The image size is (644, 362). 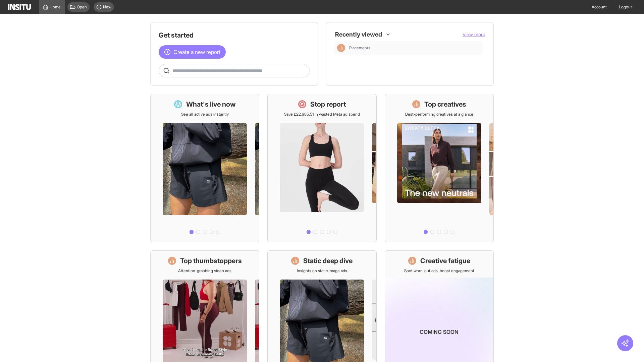 I want to click on span: Open, so click(x=82, y=7).